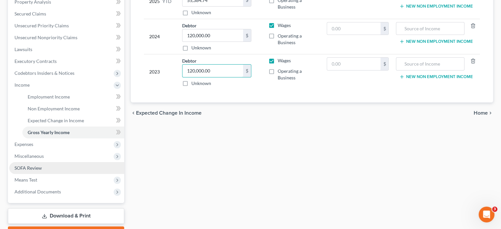 The height and width of the screenshot is (229, 501). Describe the element at coordinates (54, 108) in the screenshot. I see `span: Non Employment Income` at that location.